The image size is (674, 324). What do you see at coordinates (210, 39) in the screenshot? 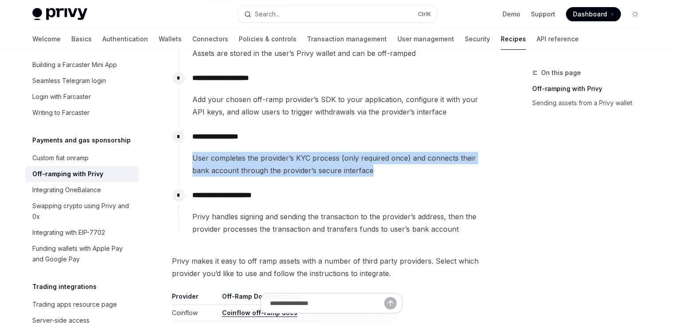
I see `a: Connectors` at bounding box center [210, 39].